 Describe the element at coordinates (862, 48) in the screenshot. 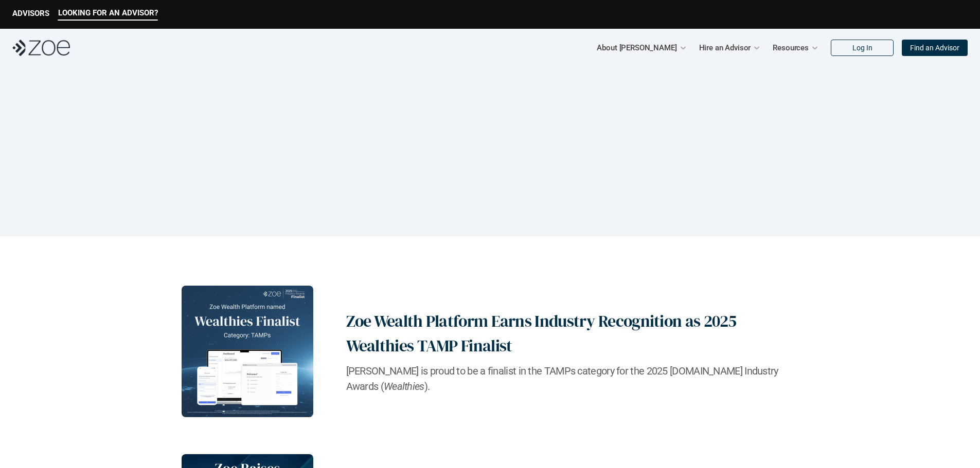

I see `a: Log In` at that location.